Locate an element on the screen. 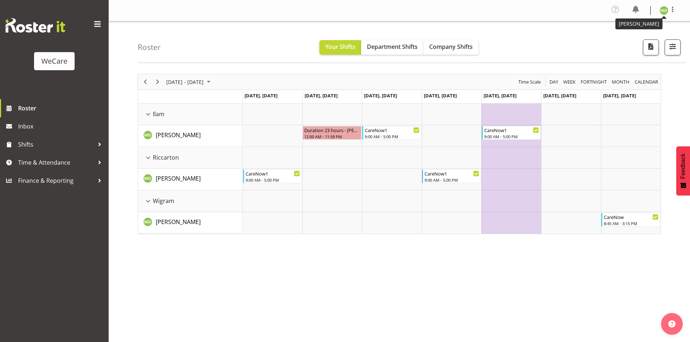 The width and height of the screenshot is (690, 342). button: Filter Shifts is located at coordinates (672, 47).